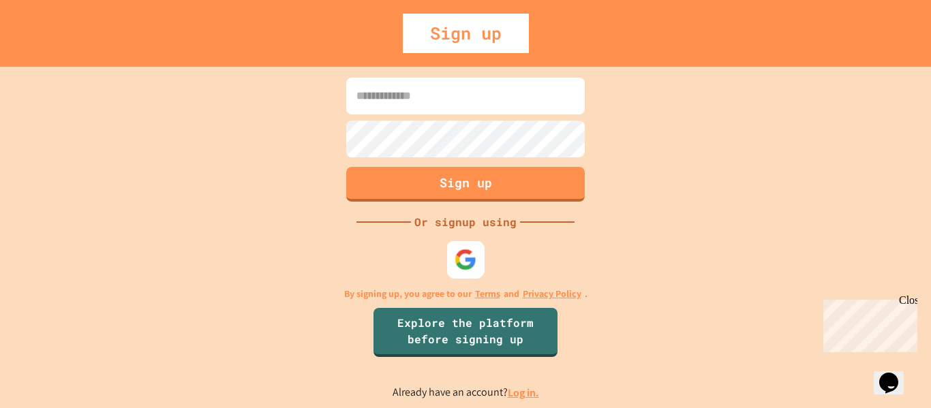 This screenshot has height=408, width=931. I want to click on p: Already have an account?, so click(466, 393).